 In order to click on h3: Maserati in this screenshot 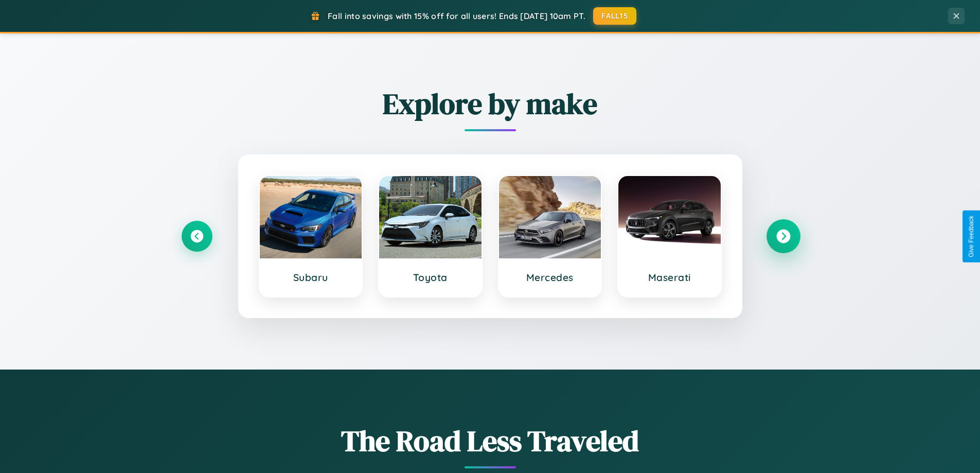, I will do `click(670, 277)`.